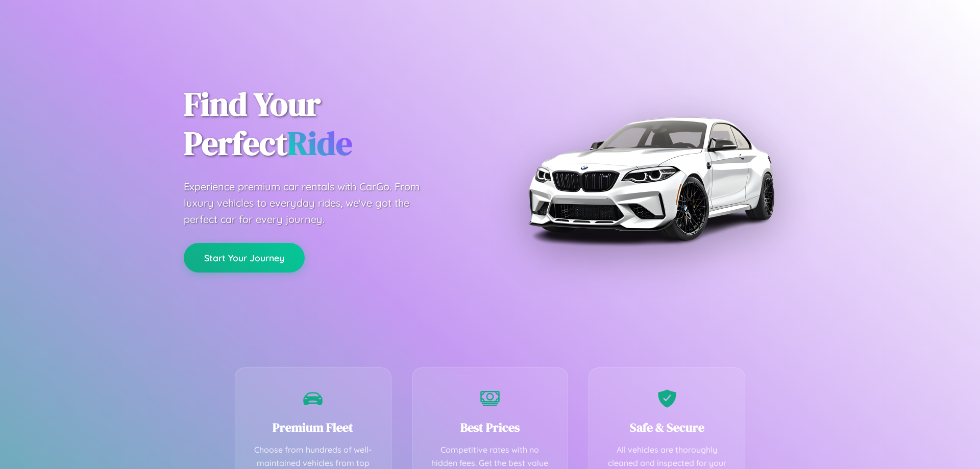 This screenshot has height=469, width=980. What do you see at coordinates (244, 258) in the screenshot?
I see `button: Start Your Journey` at bounding box center [244, 258].